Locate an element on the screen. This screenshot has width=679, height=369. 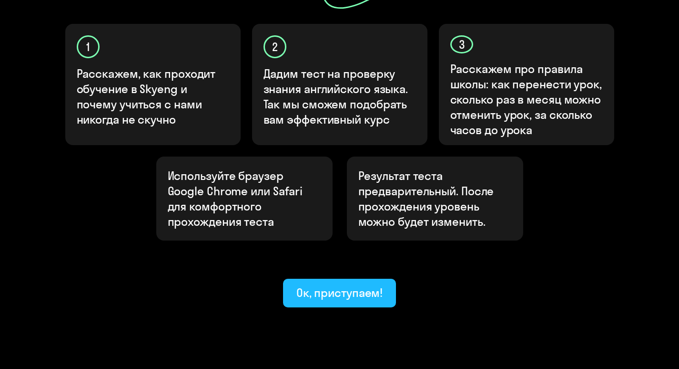
div: 2 is located at coordinates (275, 47).